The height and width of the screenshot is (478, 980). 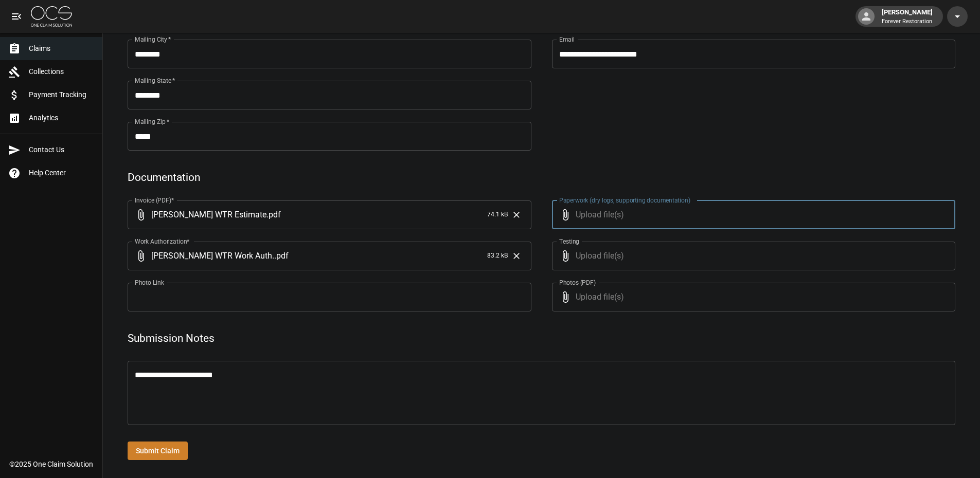 I want to click on span: Collections, so click(x=61, y=71).